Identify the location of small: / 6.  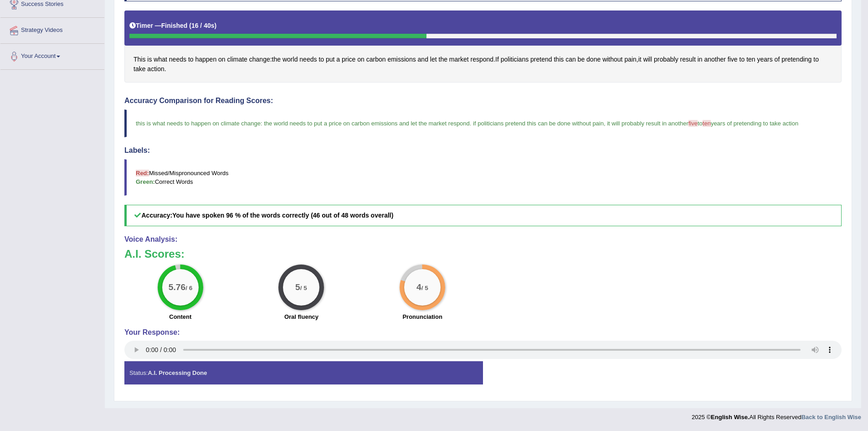
(189, 288).